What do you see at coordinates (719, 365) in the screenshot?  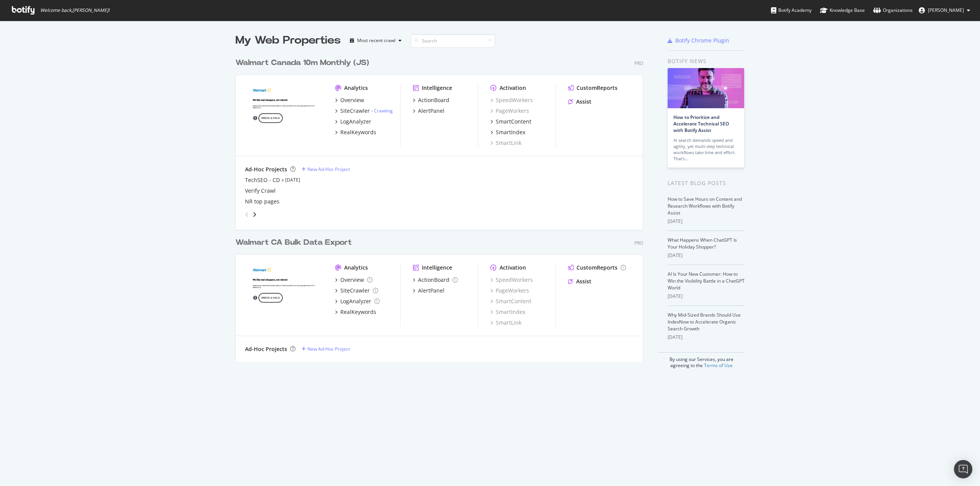 I see `a: Terms of Use` at bounding box center [719, 365].